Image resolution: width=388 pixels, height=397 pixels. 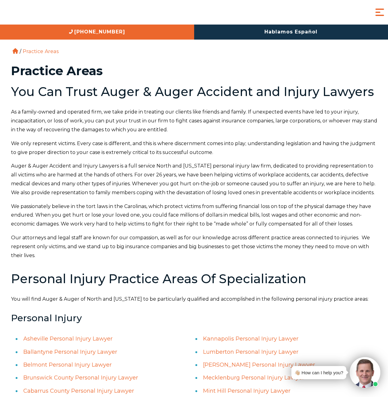 I want to click on a: Cabarrus County Personal Injury Lawyer, so click(x=79, y=391).